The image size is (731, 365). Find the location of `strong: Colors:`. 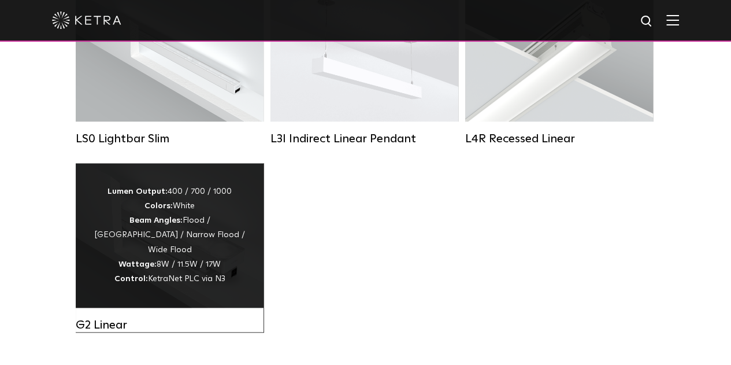

strong: Colors: is located at coordinates (158, 206).